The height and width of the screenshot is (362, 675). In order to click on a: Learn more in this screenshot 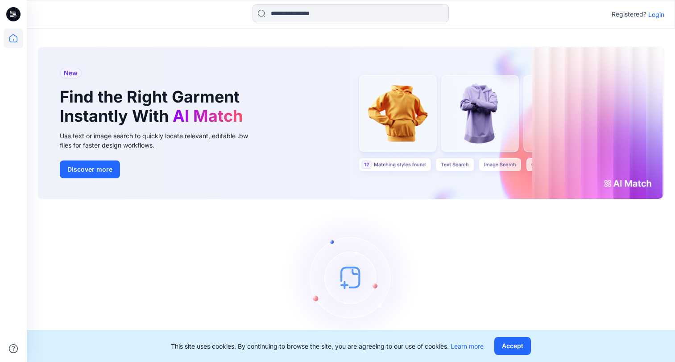, I will do `click(467, 346)`.